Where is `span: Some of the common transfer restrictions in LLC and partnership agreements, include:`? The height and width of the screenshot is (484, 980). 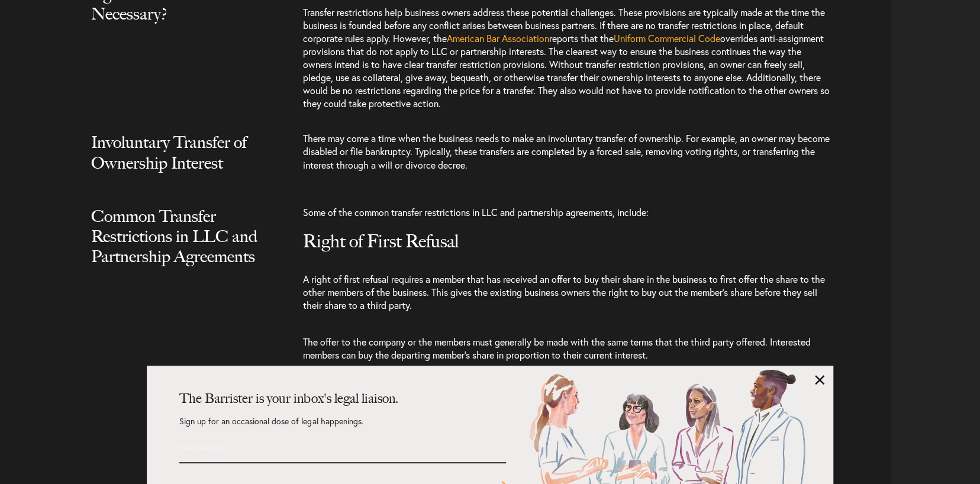 span: Some of the common transfer restrictions in LLC and partnership agreements, include: is located at coordinates (476, 211).